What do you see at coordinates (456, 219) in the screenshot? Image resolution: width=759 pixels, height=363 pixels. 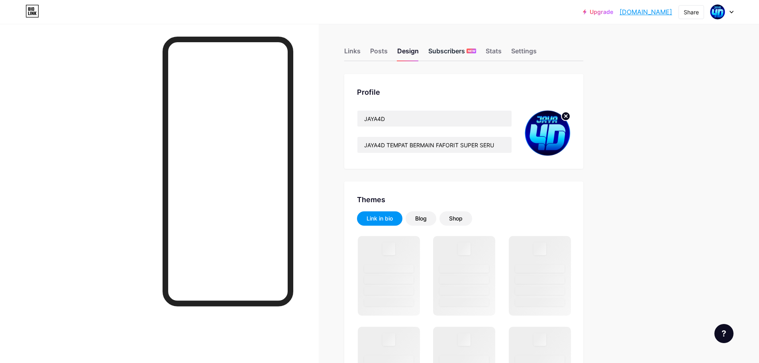 I see `div: Shop` at bounding box center [456, 219].